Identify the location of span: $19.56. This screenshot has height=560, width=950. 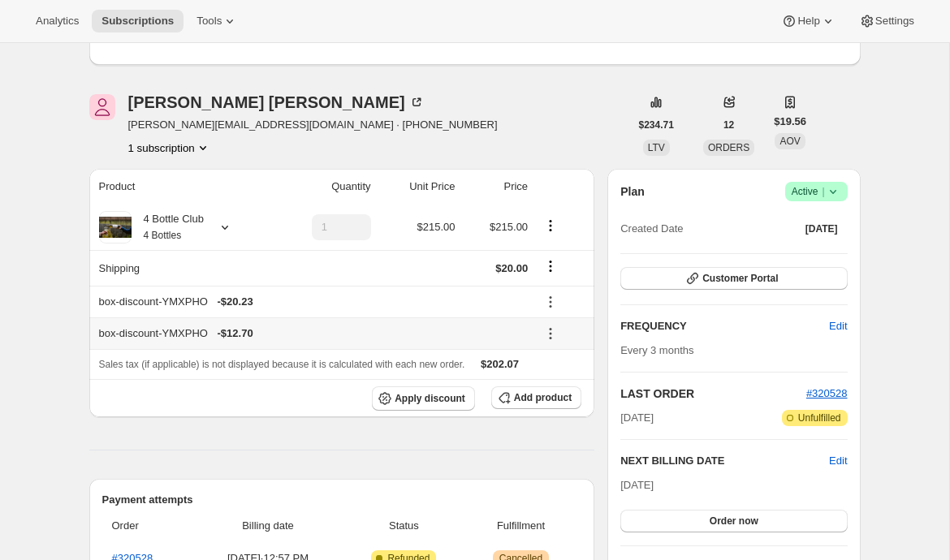
(790, 121).